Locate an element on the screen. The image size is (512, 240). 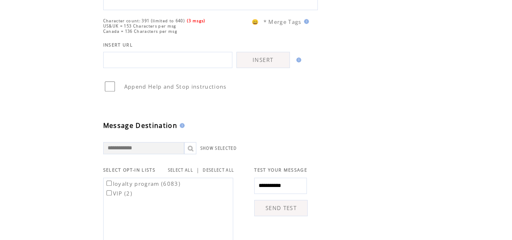
input: loyalty program (6083) is located at coordinates (109, 183).